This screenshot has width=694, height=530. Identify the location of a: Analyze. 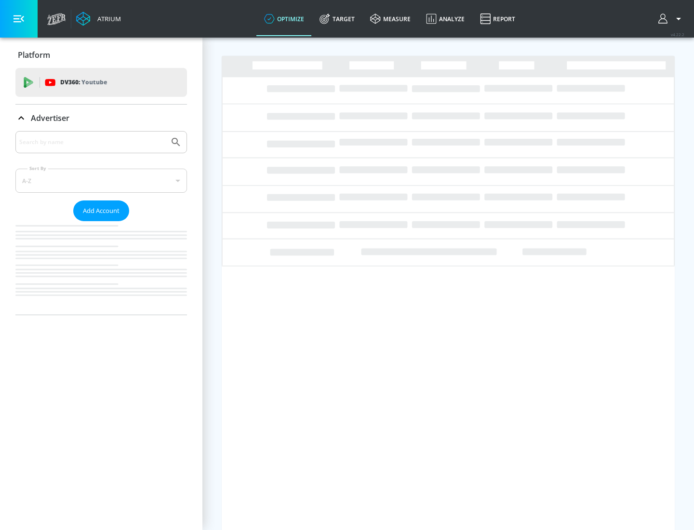
(446, 19).